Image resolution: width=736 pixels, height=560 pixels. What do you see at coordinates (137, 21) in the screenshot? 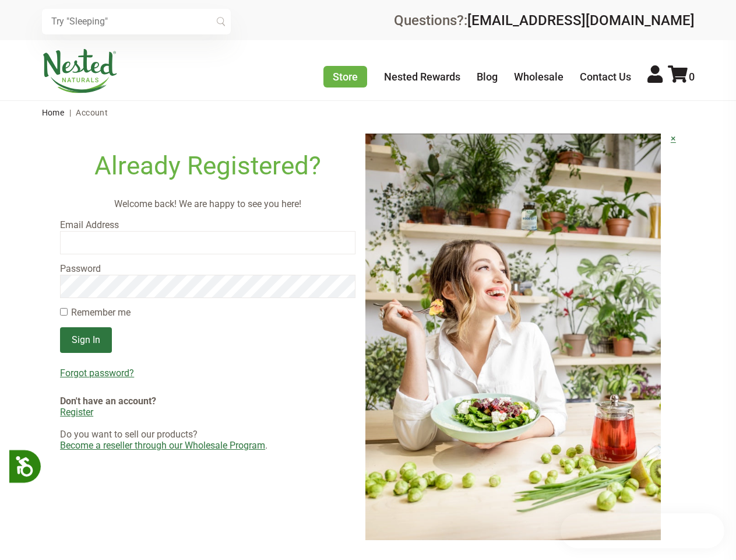
I see `input: Try "Sleeping"` at bounding box center [137, 21].